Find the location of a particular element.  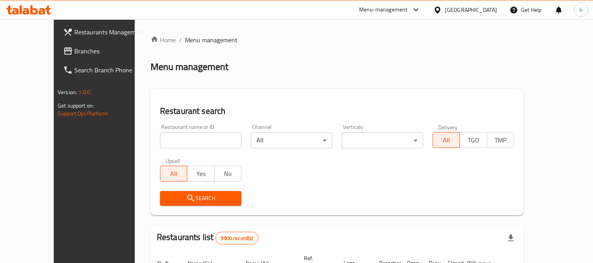

span: TGO is located at coordinates (473, 140).